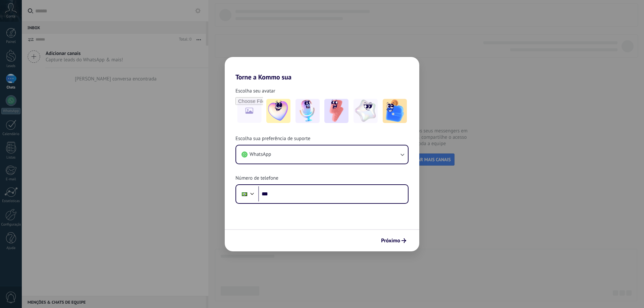 This screenshot has width=644, height=308. Describe the element at coordinates (257, 178) in the screenshot. I see `span: Número de telefone` at that location.